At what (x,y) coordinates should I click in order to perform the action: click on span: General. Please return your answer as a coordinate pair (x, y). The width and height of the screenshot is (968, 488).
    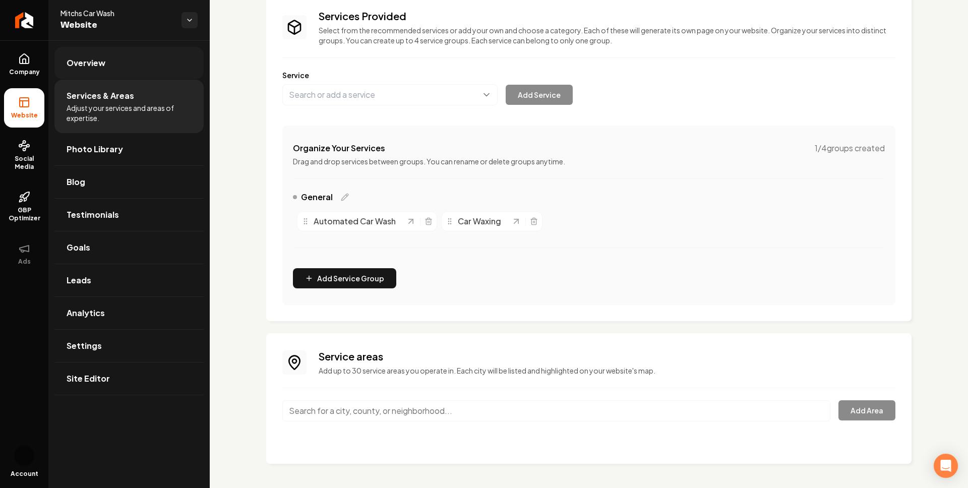
    Looking at the image, I should click on (317, 197).